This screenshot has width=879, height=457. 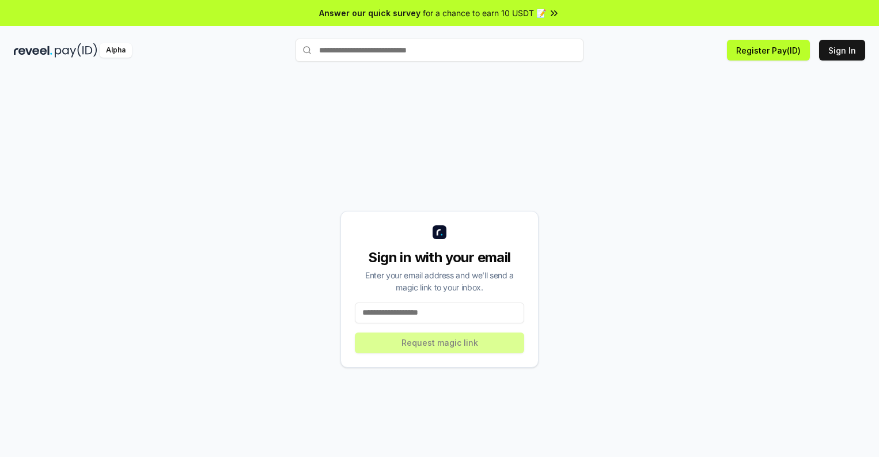 I want to click on div: Sign in with your email, so click(x=440, y=258).